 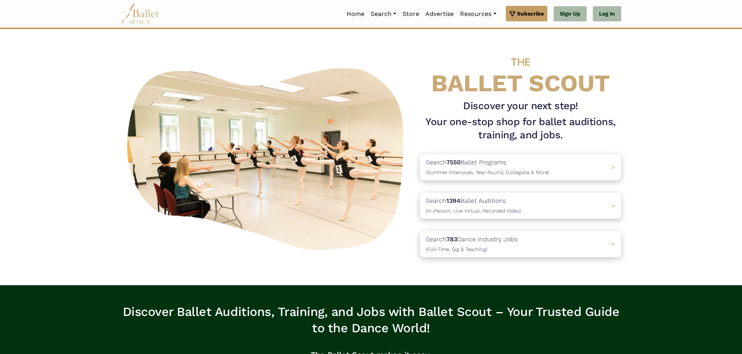 I want to click on a: Search783Dance Industry Jobs(Full-Time, Gig & Teaching) >, so click(x=521, y=244).